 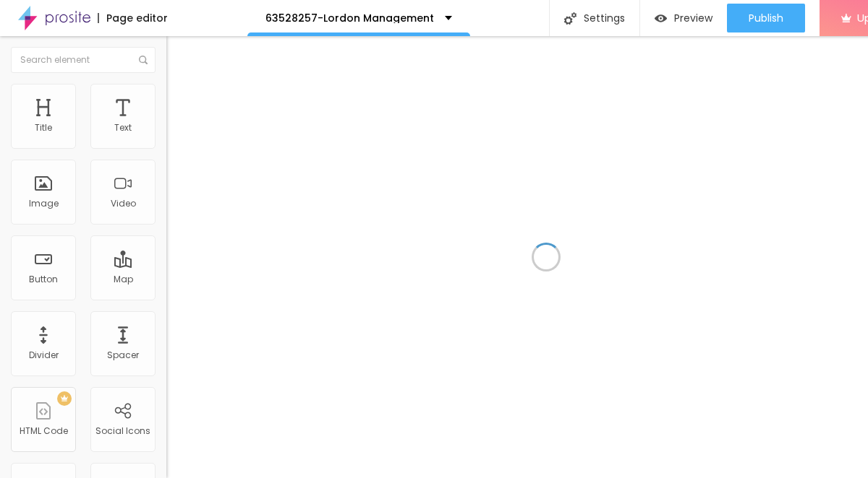 What do you see at coordinates (123, 431) in the screenshot?
I see `div: Social Icons` at bounding box center [123, 431].